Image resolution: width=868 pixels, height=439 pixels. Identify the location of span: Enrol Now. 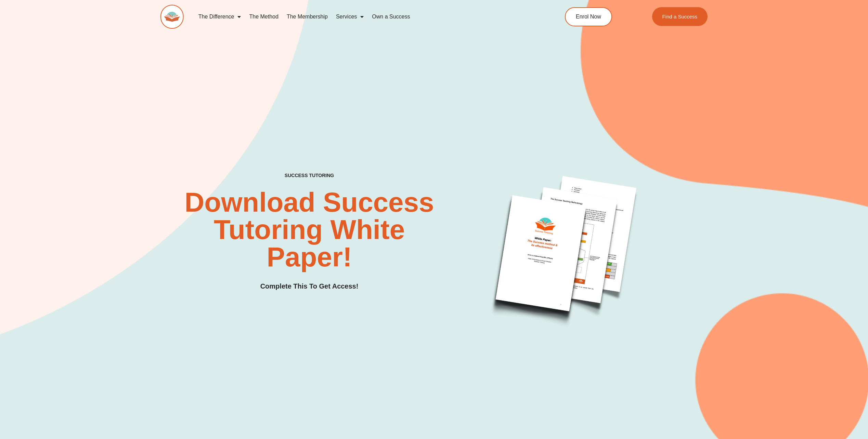
(589, 17).